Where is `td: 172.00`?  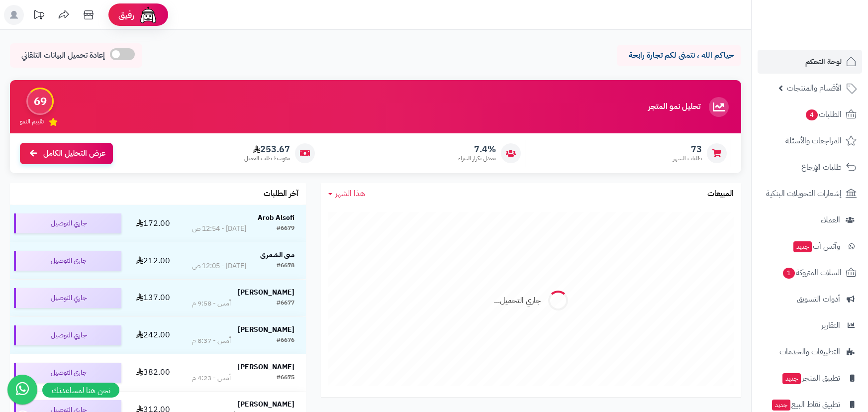 td: 172.00 is located at coordinates (152, 223).